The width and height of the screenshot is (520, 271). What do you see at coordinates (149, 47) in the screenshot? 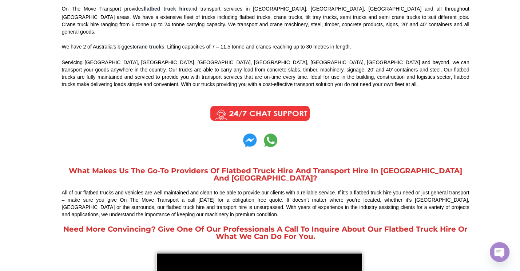
I see `a: crane trucks` at bounding box center [149, 47].